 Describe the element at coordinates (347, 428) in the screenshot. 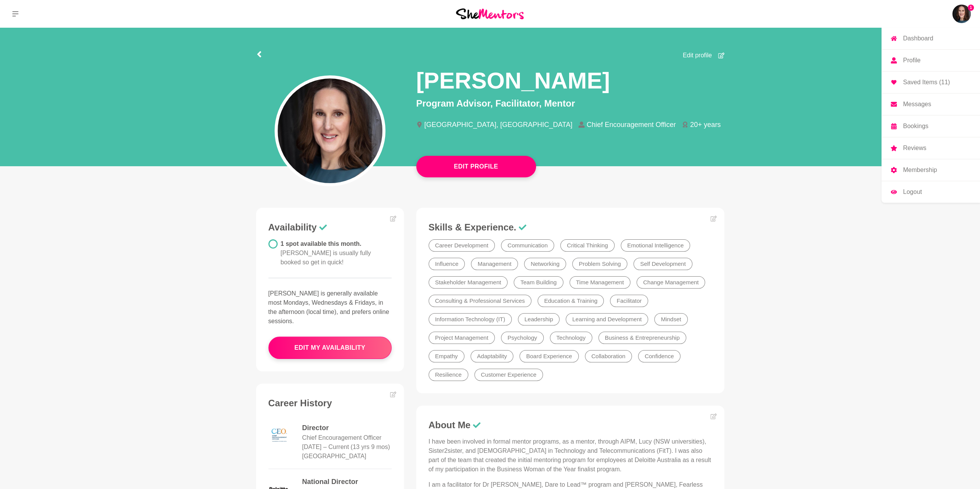

I see `dd: Director` at that location.